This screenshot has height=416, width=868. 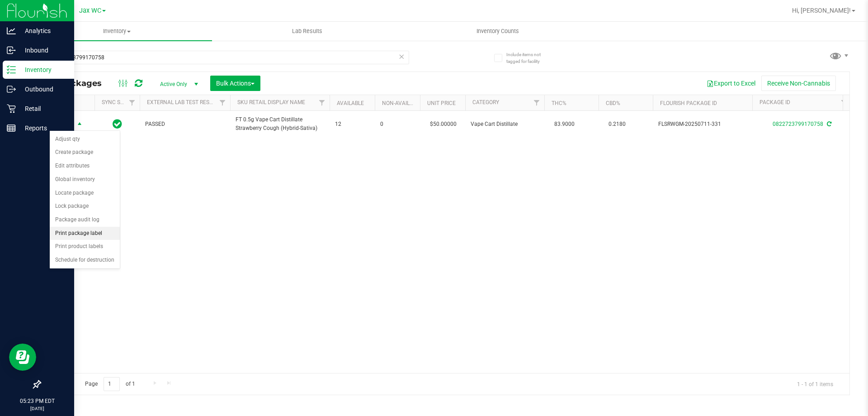 What do you see at coordinates (505, 125) in the screenshot?
I see `span: Vape Cart Distillate` at bounding box center [505, 125].